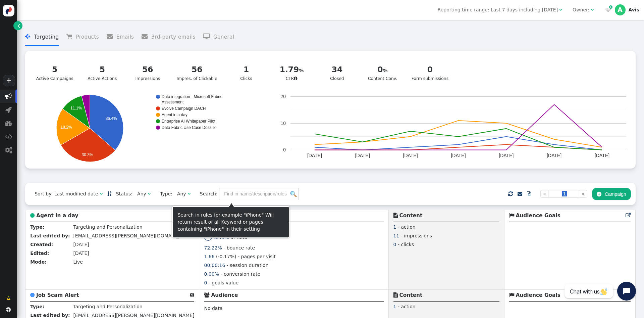 This screenshot has width=644, height=318. I want to click on b: Type:, so click(37, 227).